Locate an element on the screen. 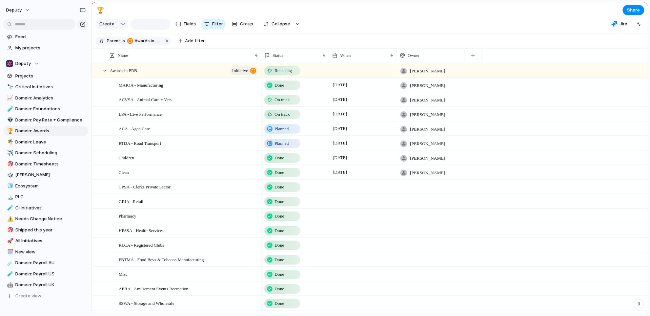  button: Fields is located at coordinates (186, 24).